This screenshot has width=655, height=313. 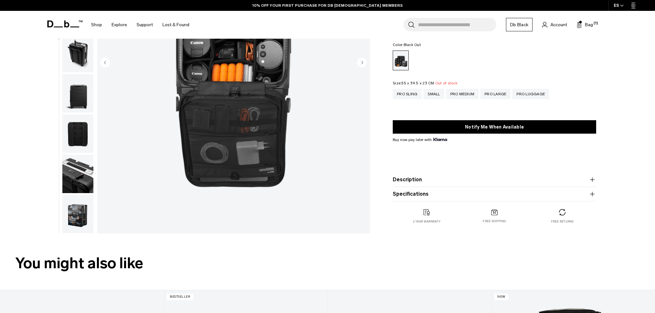 What do you see at coordinates (362, 63) in the screenshot?
I see `button: Next slide` at bounding box center [362, 63].